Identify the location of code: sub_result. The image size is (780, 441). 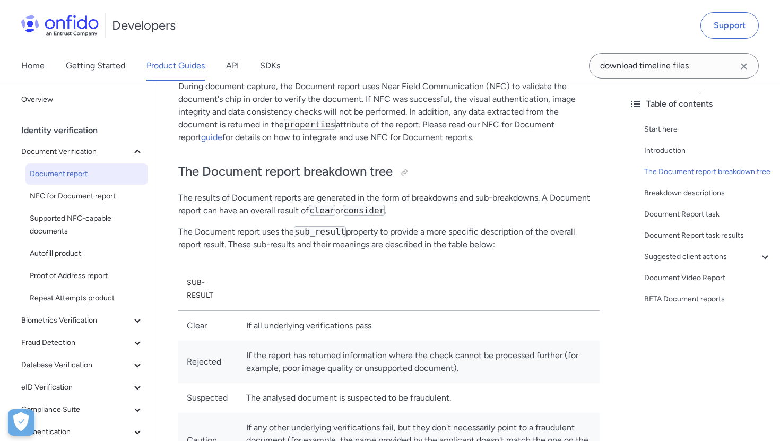
(320, 231).